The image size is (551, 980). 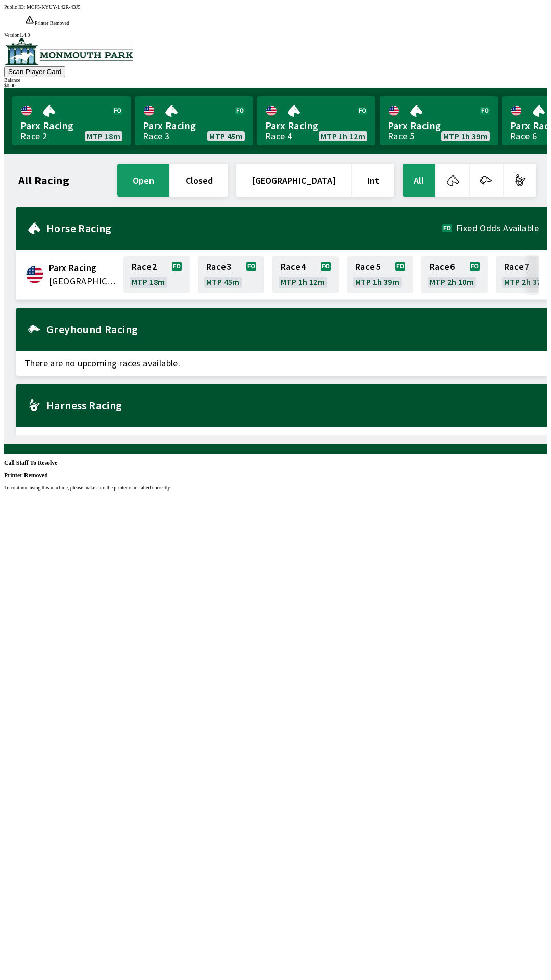 I want to click on a: Race6MTP 2h 10m, so click(x=455, y=275).